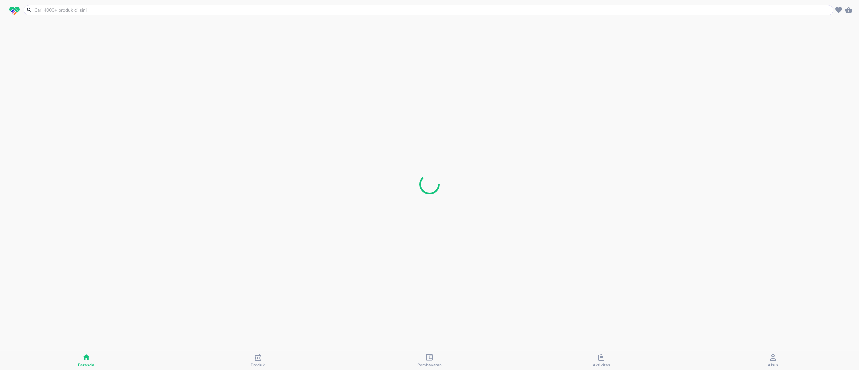 This screenshot has width=859, height=370. Describe the element at coordinates (433, 10) in the screenshot. I see `input: Cari 4000+ produk di sini` at that location.